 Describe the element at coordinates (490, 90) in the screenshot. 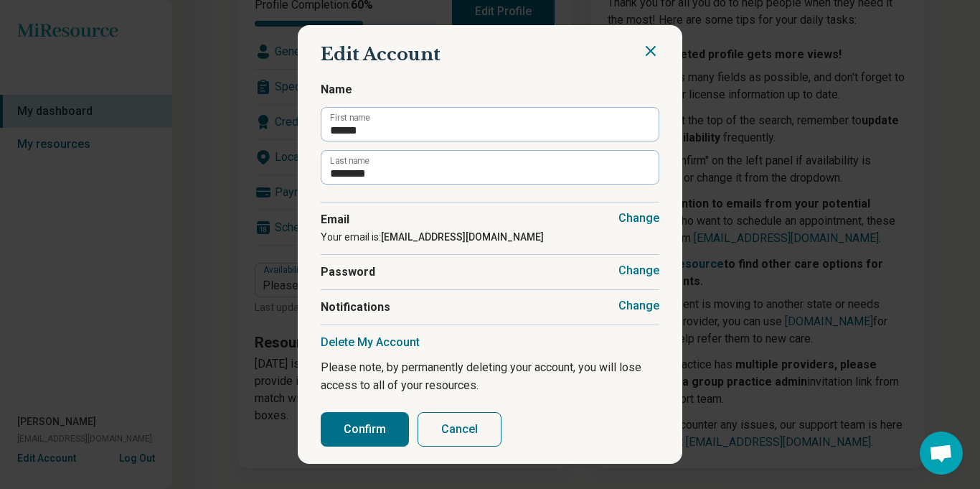

I see `span: Name` at that location.